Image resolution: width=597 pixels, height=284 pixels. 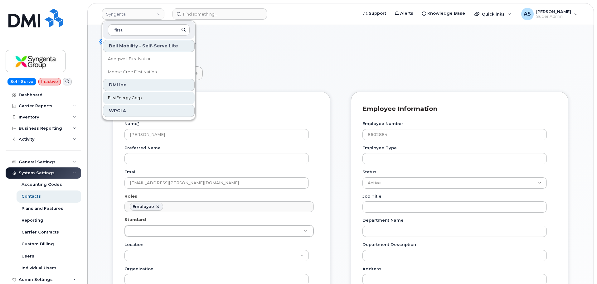 I want to click on label: Name, so click(x=132, y=123).